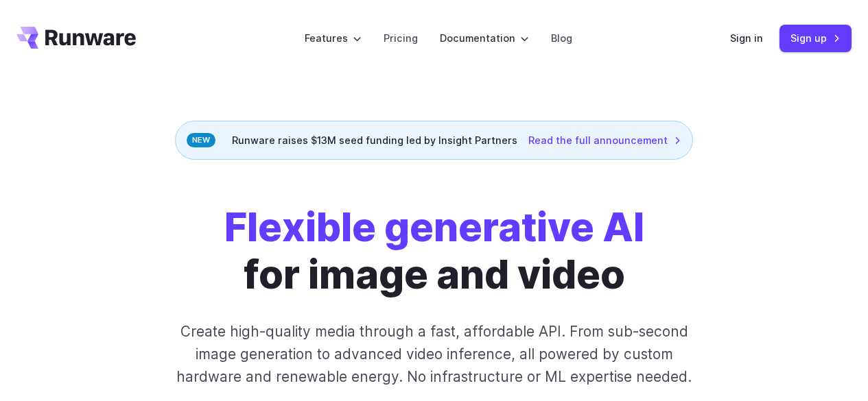  What do you see at coordinates (484, 38) in the screenshot?
I see `label: Documentation` at bounding box center [484, 38].